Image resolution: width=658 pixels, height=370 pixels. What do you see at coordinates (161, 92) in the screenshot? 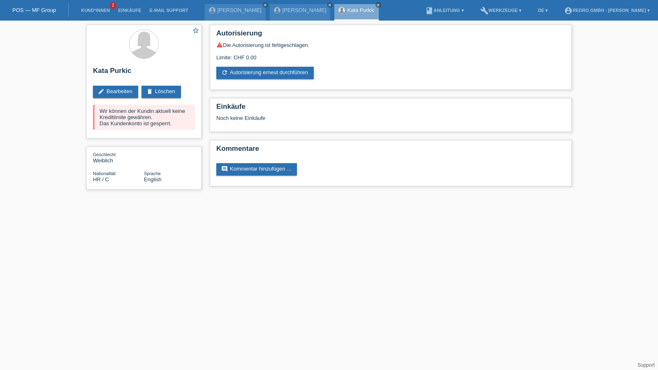
I see `a: deleteLöschen` at bounding box center [161, 92].